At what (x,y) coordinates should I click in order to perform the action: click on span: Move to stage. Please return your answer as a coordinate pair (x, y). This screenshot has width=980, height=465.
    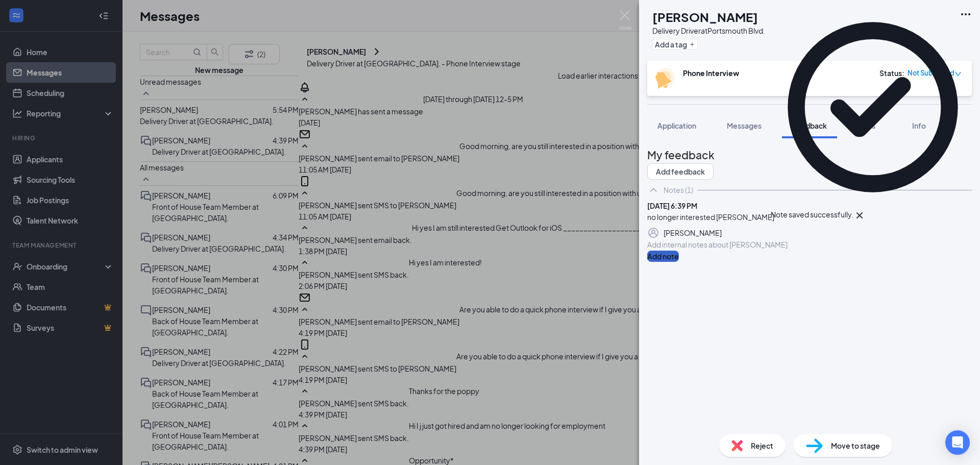
    Looking at the image, I should click on (855, 445).